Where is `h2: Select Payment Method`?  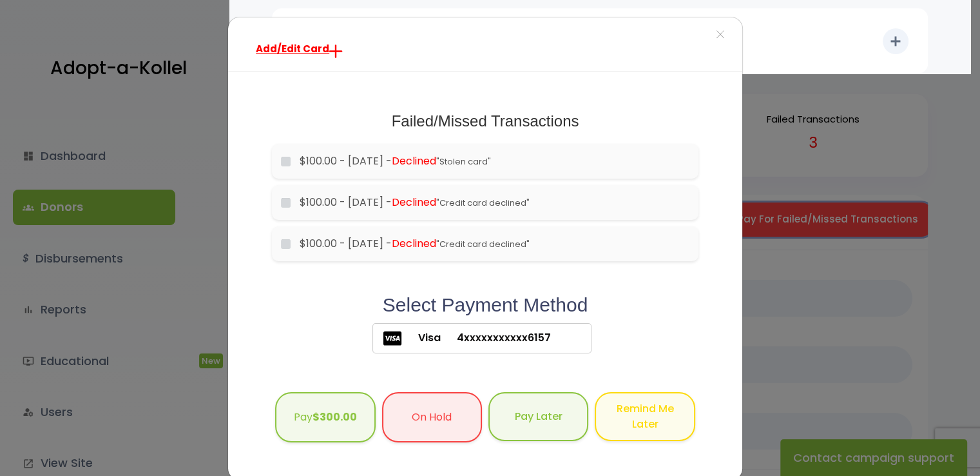 h2: Select Payment Method is located at coordinates (485, 305).